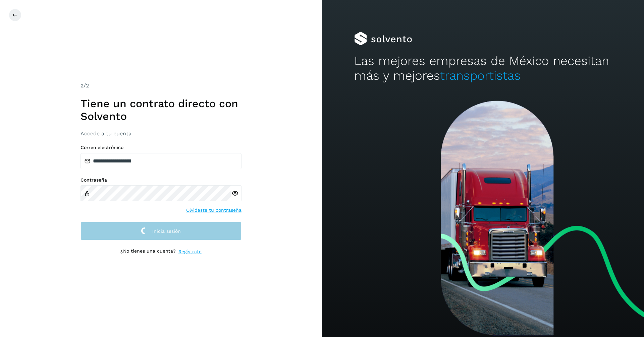 This screenshot has width=644, height=337. I want to click on button: Inicia sesión, so click(161, 231).